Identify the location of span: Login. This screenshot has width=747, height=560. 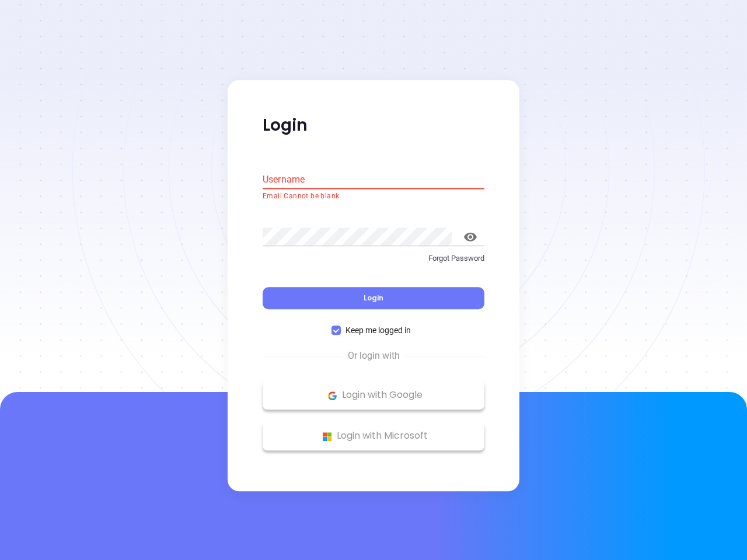
(374, 298).